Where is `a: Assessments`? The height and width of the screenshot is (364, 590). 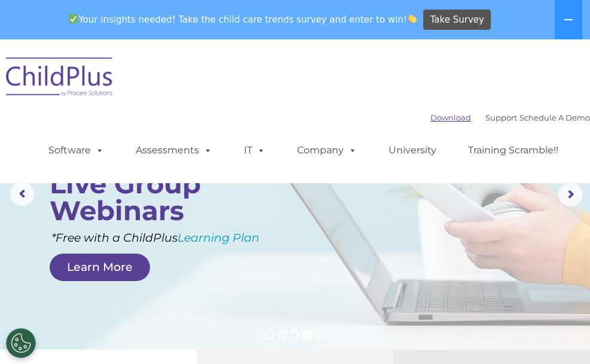 a: Assessments is located at coordinates (174, 151).